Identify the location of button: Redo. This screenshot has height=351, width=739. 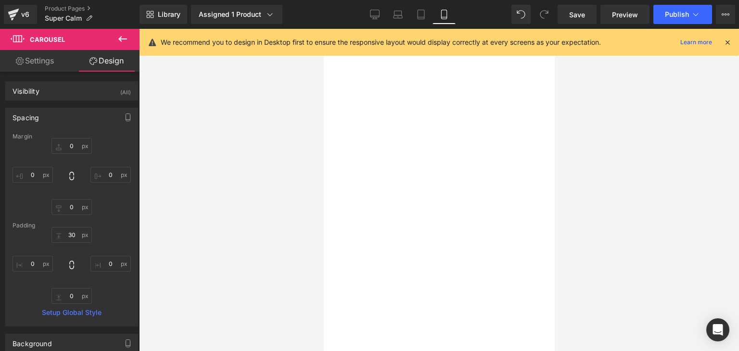
(544, 14).